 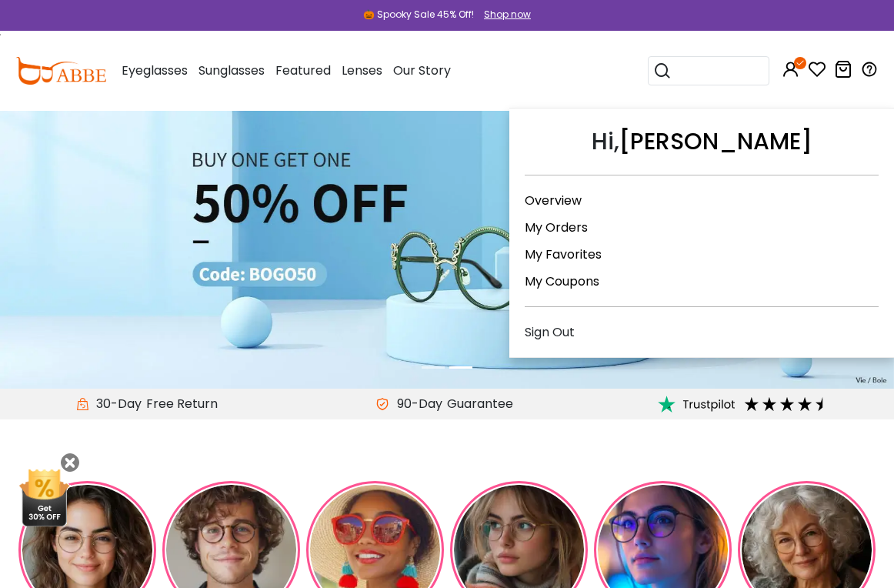 What do you see at coordinates (556, 227) in the screenshot?
I see `a: My Orders` at bounding box center [556, 227].